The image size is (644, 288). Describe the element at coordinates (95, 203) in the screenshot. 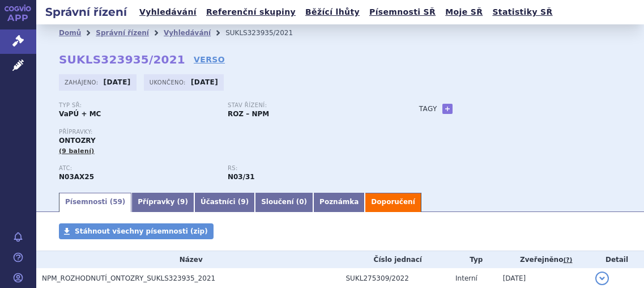

I see `a: Písemnosti (59)` at that location.